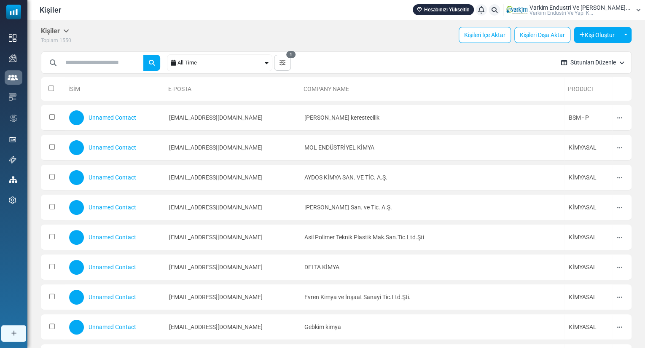 The height and width of the screenshot is (348, 645). I want to click on img: User Logo, so click(517, 10).